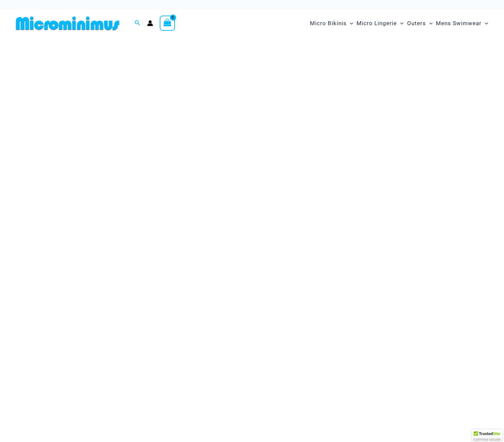 This screenshot has width=504, height=442. I want to click on a: Search icon link, so click(138, 23).